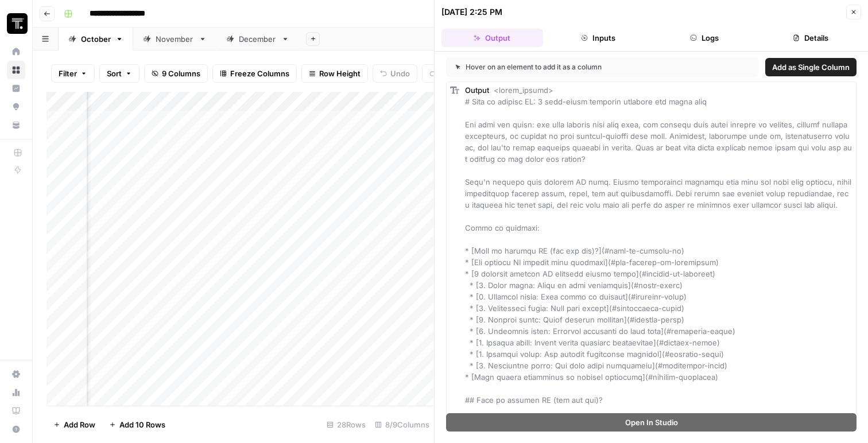 Image resolution: width=868 pixels, height=443 pixels. I want to click on button: Filter, so click(73, 74).